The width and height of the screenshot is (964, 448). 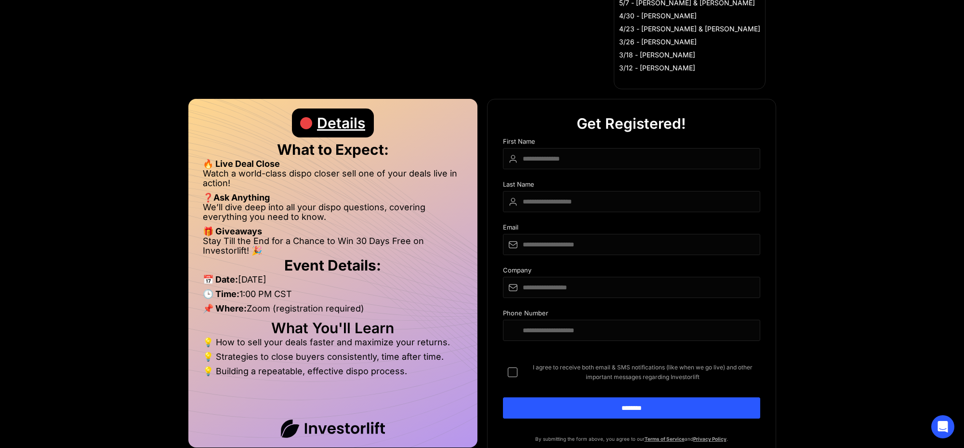 I want to click on li: We’ll dive deep into all your dispo questions, covering everything you need to know., so click(x=333, y=214).